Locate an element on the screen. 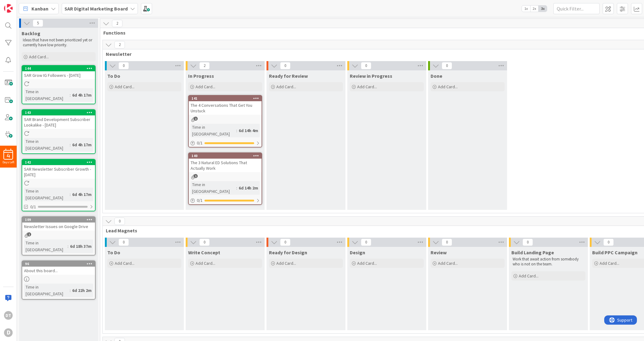 This screenshot has width=644, height=341. div: 141The 4 Conversations That Get You Unstuck is located at coordinates (225, 105).